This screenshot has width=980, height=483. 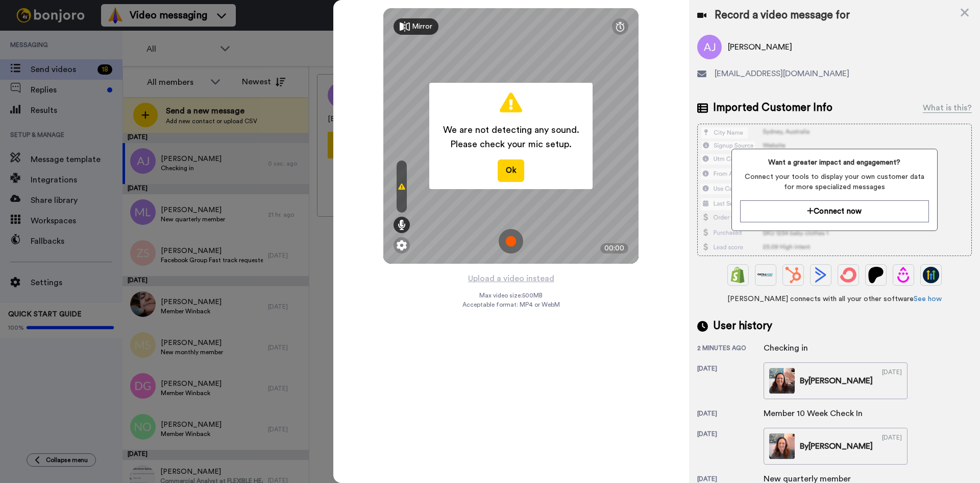 What do you see at coordinates (782, 381) in the screenshot?
I see `img: 0c545489-eafd-45e5-b0ac-3665dbe078ef-thumb.jpg` at bounding box center [782, 381].